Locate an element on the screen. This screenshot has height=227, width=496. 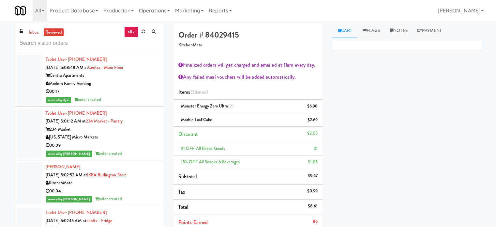
div: $8.61 is located at coordinates (313, 206).